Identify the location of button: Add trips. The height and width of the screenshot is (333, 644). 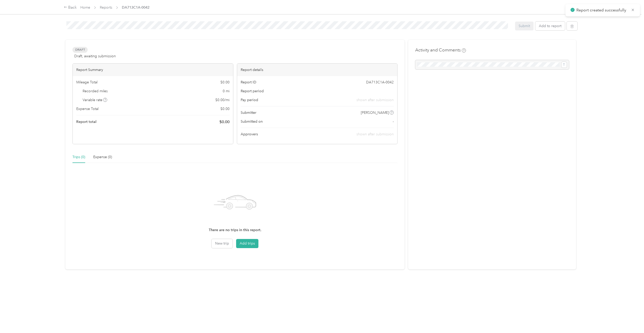
(247, 243).